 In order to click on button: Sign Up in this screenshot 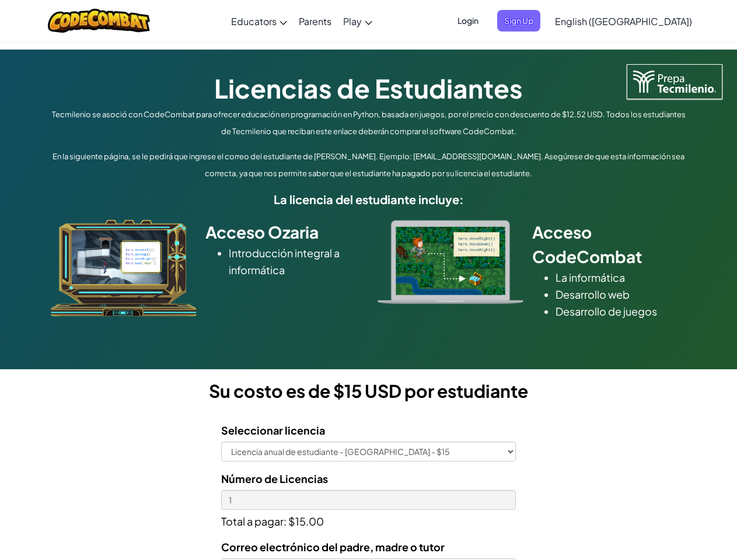, I will do `click(519, 20)`.